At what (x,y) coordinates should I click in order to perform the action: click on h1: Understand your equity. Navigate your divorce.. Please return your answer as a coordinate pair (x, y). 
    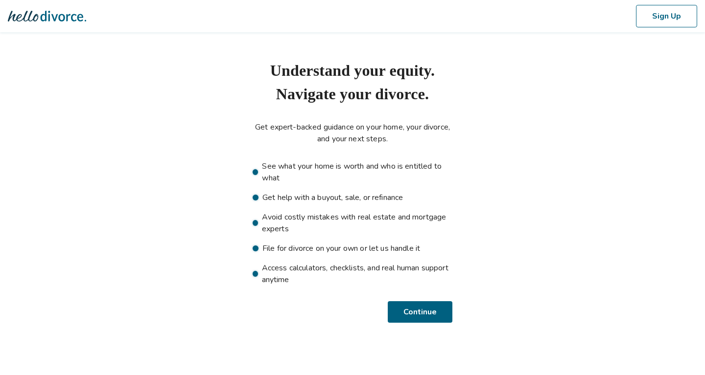
    Looking at the image, I should click on (352, 82).